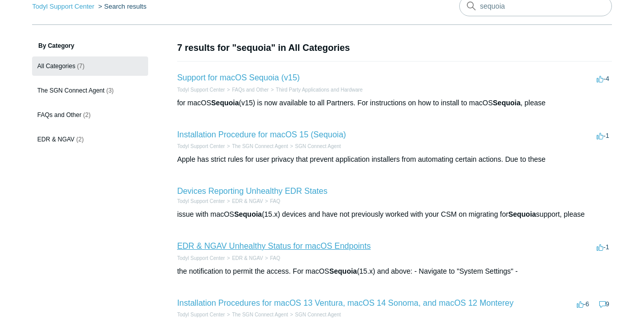 This screenshot has height=321, width=644. What do you see at coordinates (395, 214) in the screenshot?
I see `div: issue with macOS (15.x) devices and have not previously worked with your CSM on migrating for sup...` at bounding box center [395, 214].